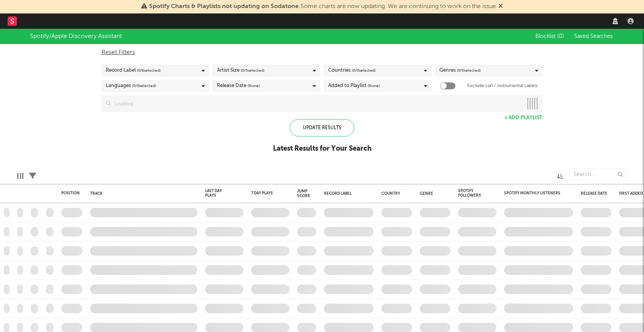 Image resolution: width=644 pixels, height=332 pixels. What do you see at coordinates (142, 194) in the screenshot?
I see `div: Track` at bounding box center [142, 194].